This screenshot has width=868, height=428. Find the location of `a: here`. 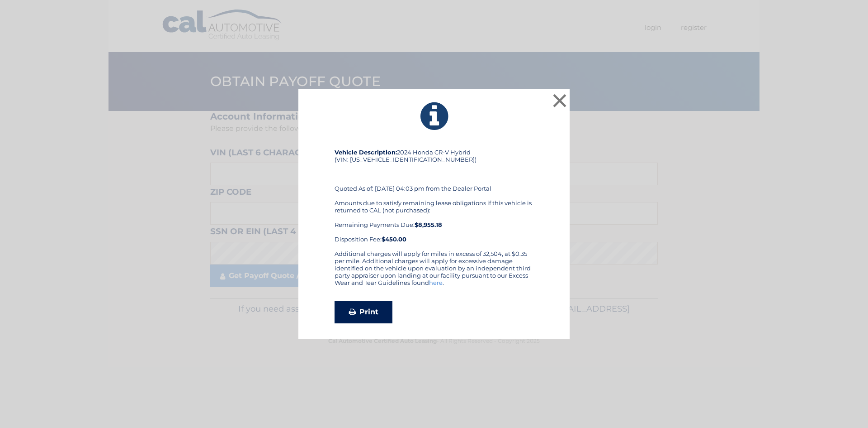

a: here is located at coordinates (435, 282).